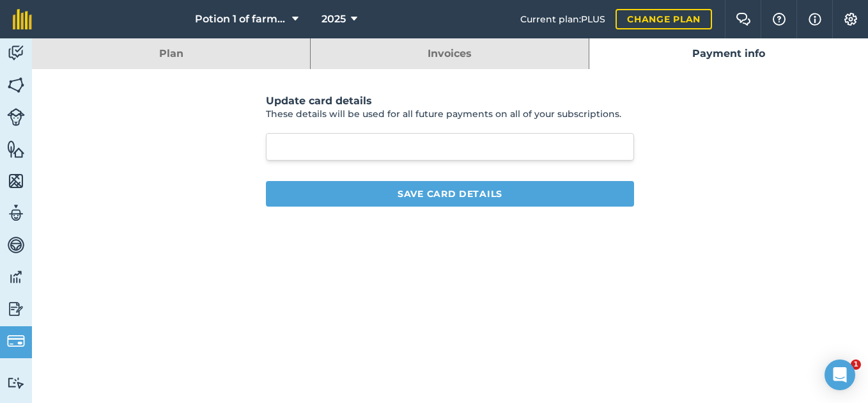  I want to click on a: Invoices, so click(450, 54).